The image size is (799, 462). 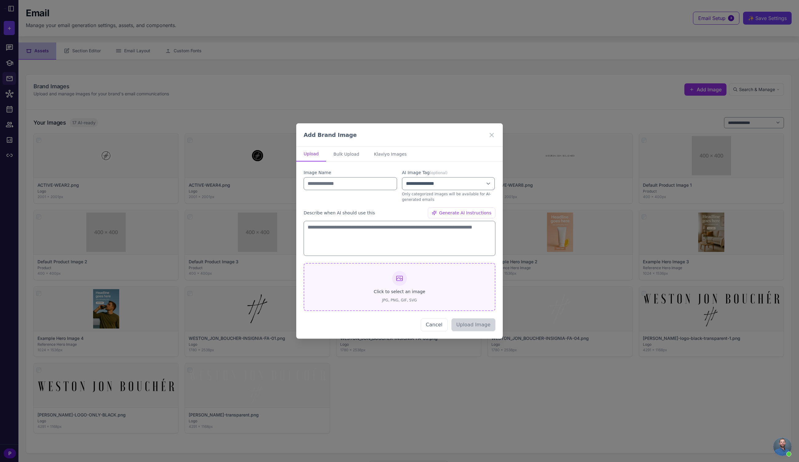 I want to click on p: Only categorized images will be available for AI-generated emails, so click(x=449, y=197).